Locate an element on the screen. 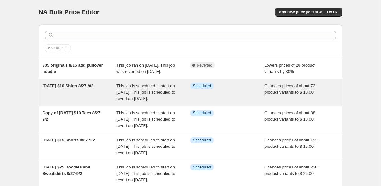 This screenshot has height=186, width=381. span: NA Bulk Price Editor is located at coordinates (69, 12).